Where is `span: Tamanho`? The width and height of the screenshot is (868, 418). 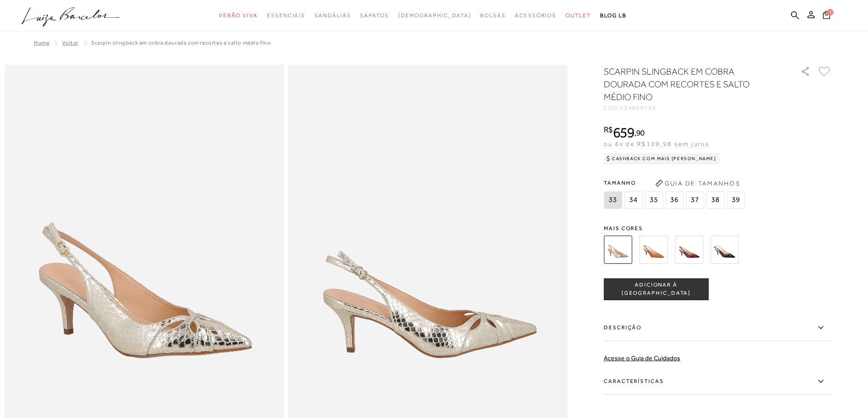
span: Tamanho is located at coordinates (675, 183).